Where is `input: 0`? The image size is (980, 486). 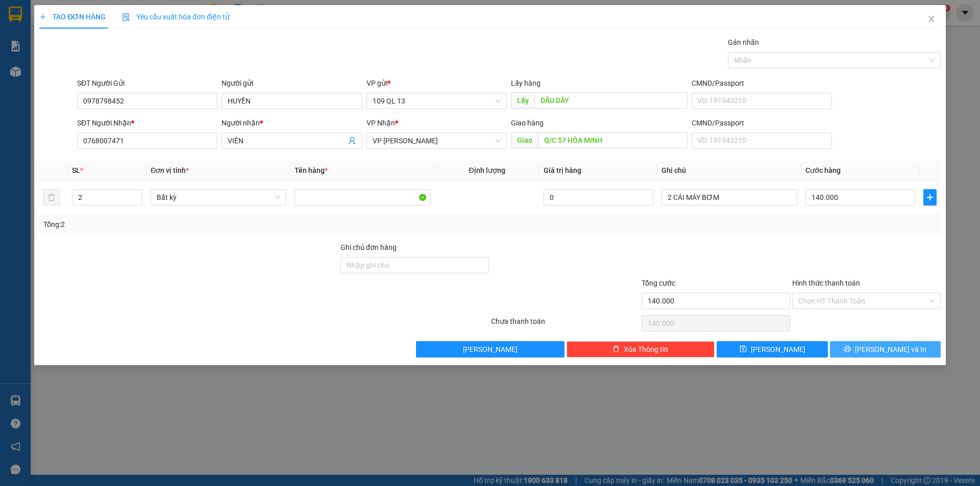
input: 0 is located at coordinates (598, 198).